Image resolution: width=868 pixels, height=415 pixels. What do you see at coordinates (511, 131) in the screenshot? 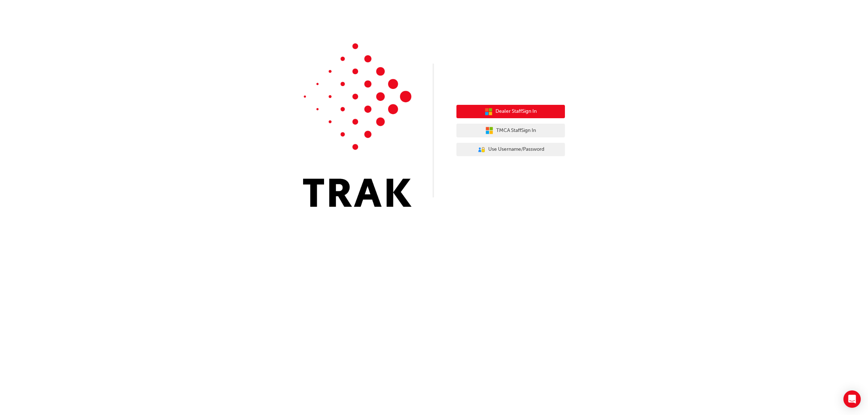
I see `button: TMCA StaffSign In` at bounding box center [511, 131].